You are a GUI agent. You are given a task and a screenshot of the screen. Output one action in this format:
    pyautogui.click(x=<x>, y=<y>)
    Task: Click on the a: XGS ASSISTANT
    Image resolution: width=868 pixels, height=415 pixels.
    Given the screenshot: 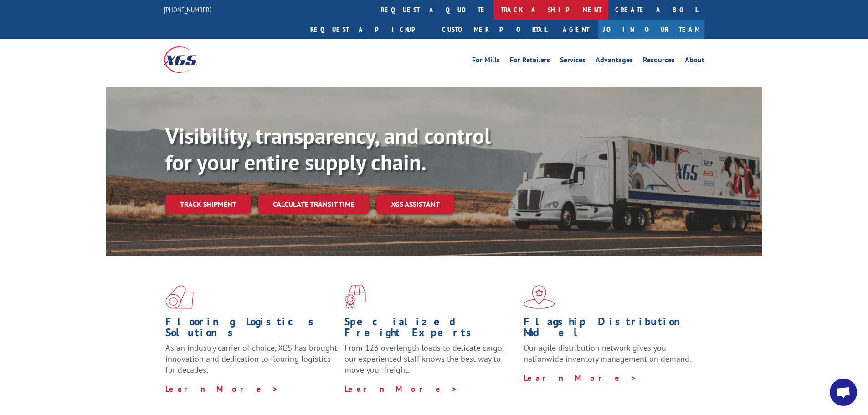 What is the action you would take?
    pyautogui.click(x=415, y=204)
    